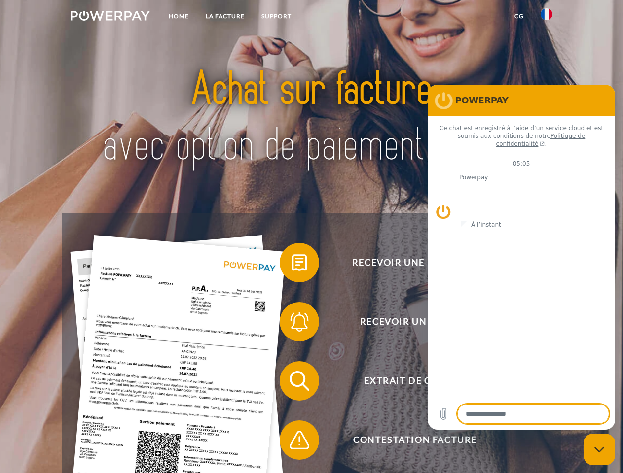  I want to click on span: Recevoir une facture ?, so click(415, 263).